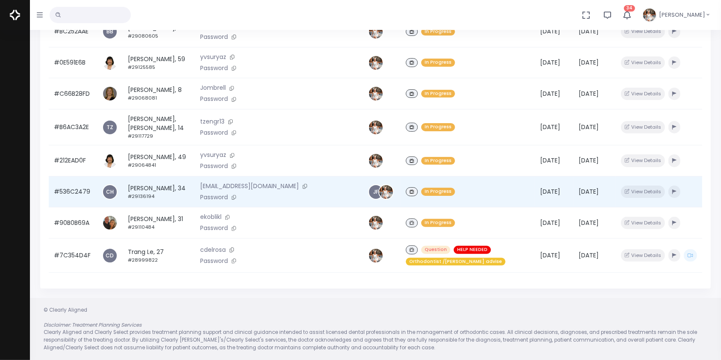  I want to click on span: TZ, so click(110, 127).